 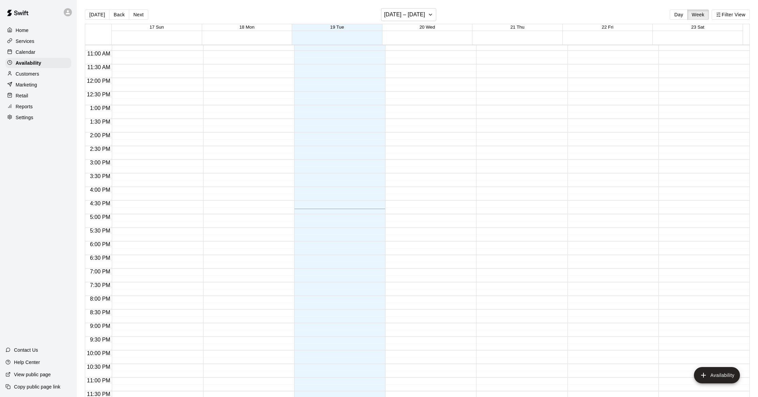 I want to click on div: Reports, so click(x=38, y=107).